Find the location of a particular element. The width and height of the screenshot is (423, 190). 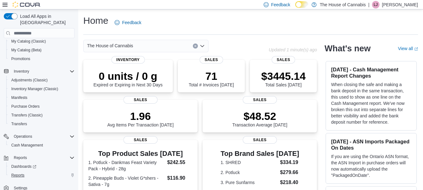

a: Transfers is located at coordinates (19, 124).